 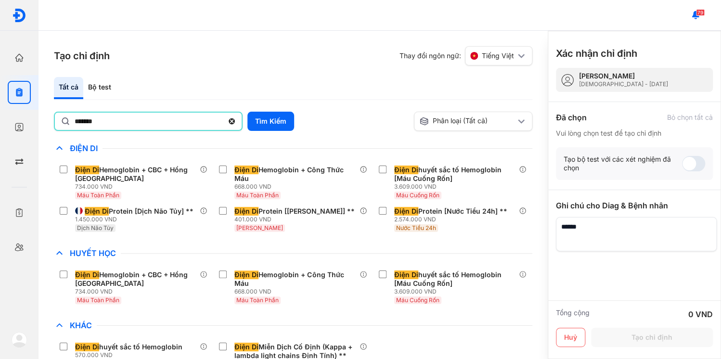 I want to click on div: Tạo bộ test với các xét nghiệm đã chọn, so click(x=623, y=164).